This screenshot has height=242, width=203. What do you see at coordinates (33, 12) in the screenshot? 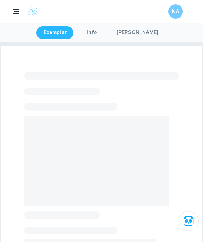
I see `img: Clastify logo` at bounding box center [33, 12].